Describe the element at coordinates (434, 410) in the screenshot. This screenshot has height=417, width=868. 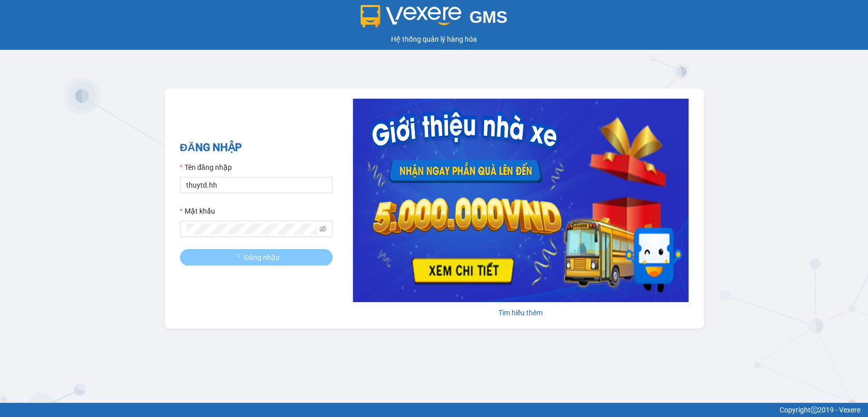
I see `div: Copyright 2019 - Vexere` at that location.